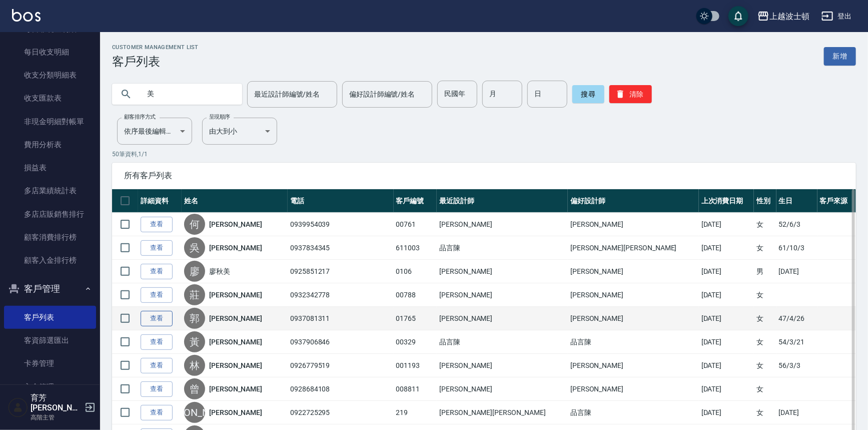 This screenshot has height=430, width=868. What do you see at coordinates (195, 342) in the screenshot?
I see `div: 黃` at bounding box center [195, 342].